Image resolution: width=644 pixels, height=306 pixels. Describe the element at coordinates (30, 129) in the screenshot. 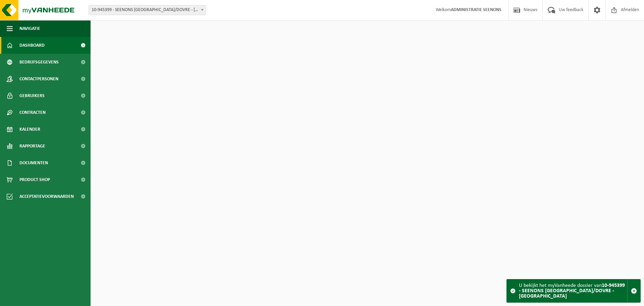

I see `span: Kalender` at that location.